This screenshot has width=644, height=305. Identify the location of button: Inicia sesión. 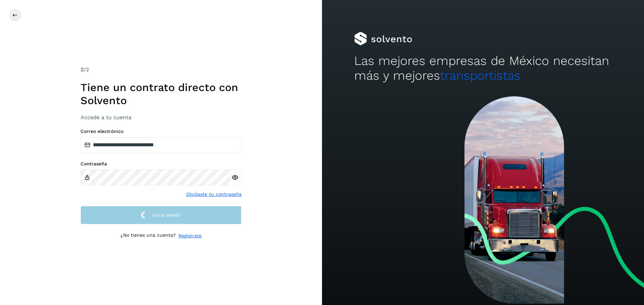
(161, 215).